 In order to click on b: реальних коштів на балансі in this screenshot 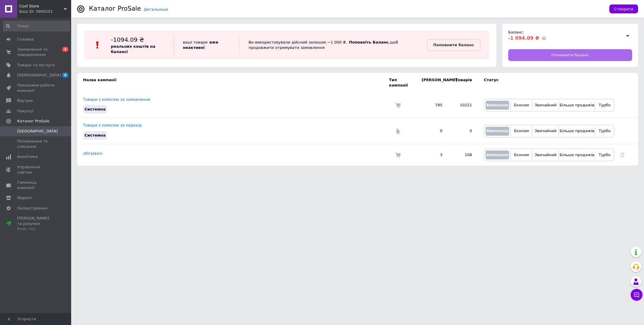, I will do `click(133, 49)`.